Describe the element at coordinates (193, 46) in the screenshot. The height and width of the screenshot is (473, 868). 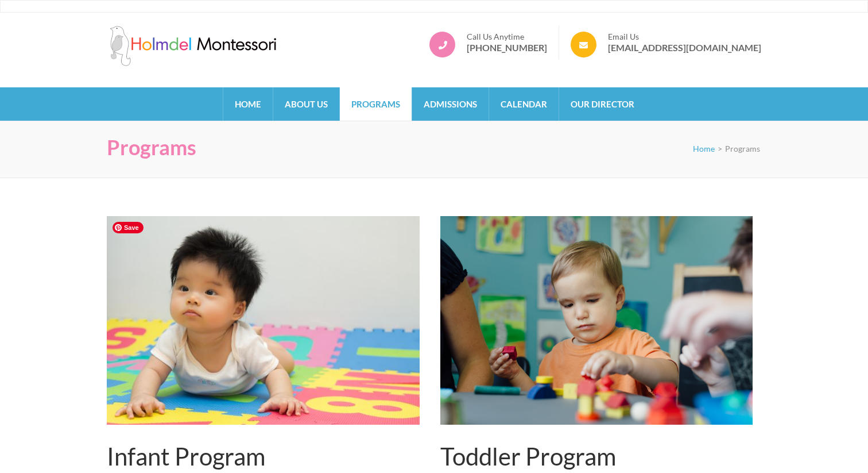
I see `img: Holmdel Montessori School` at that location.